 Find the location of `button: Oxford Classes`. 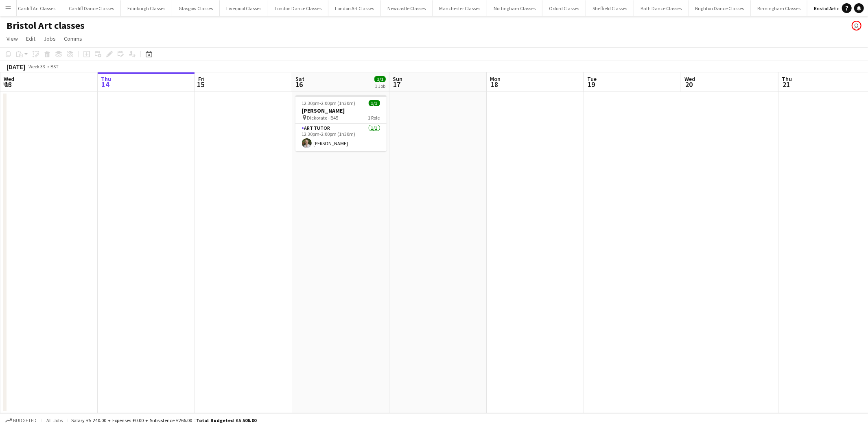

button: Oxford Classes is located at coordinates (564, 8).